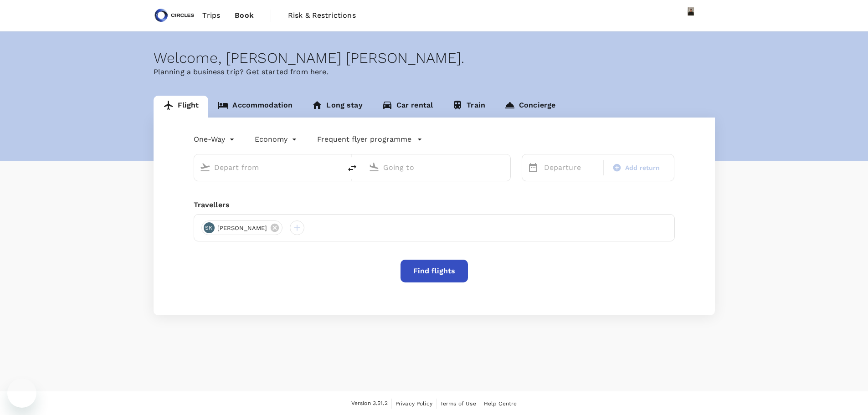 The height and width of the screenshot is (415, 868). What do you see at coordinates (530, 107) in the screenshot?
I see `a: Concierge` at bounding box center [530, 107].